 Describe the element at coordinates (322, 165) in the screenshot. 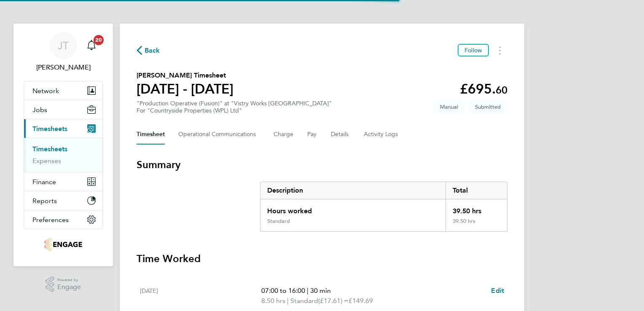

I see `h3: Summary` at that location.